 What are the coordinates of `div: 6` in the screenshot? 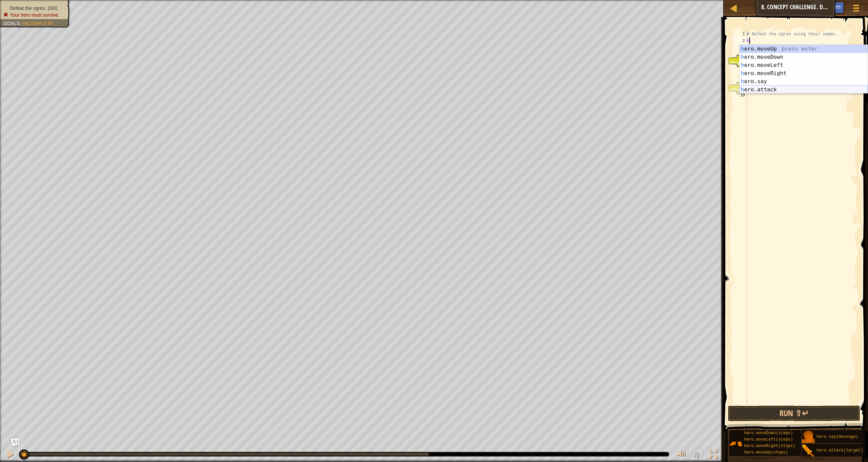 It's located at (740, 68).